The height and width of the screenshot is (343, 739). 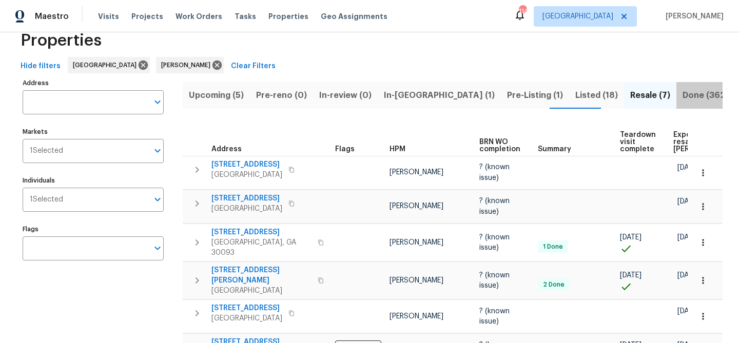 What do you see at coordinates (253, 66) in the screenshot?
I see `span: Clear Filters` at bounding box center [253, 66].